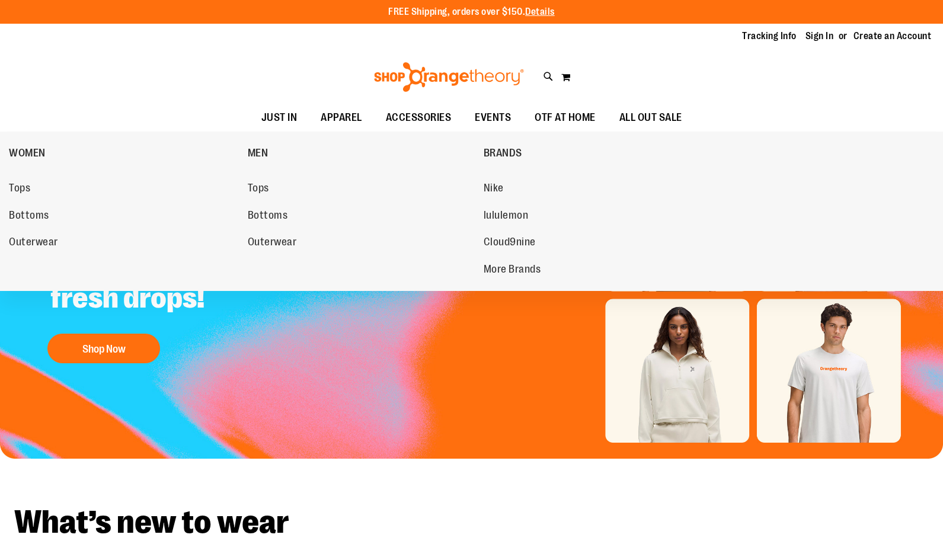 This screenshot has width=943, height=544. What do you see at coordinates (503, 154) in the screenshot?
I see `span: BRANDS` at bounding box center [503, 154].